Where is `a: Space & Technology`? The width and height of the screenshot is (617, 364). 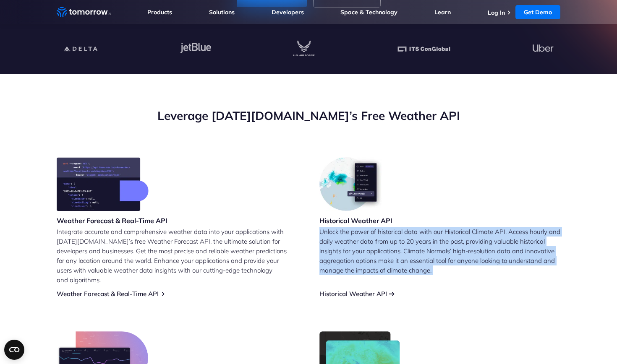 a: Space & Technology is located at coordinates (369, 12).